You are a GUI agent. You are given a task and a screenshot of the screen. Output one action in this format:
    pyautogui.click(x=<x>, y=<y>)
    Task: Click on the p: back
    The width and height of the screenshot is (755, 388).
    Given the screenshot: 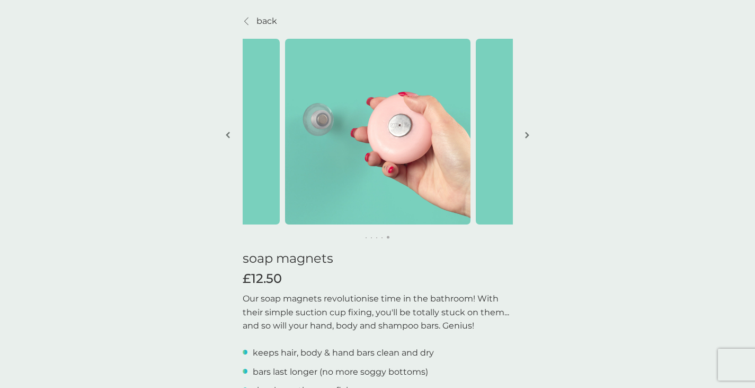 What is the action you would take?
    pyautogui.click(x=267, y=21)
    